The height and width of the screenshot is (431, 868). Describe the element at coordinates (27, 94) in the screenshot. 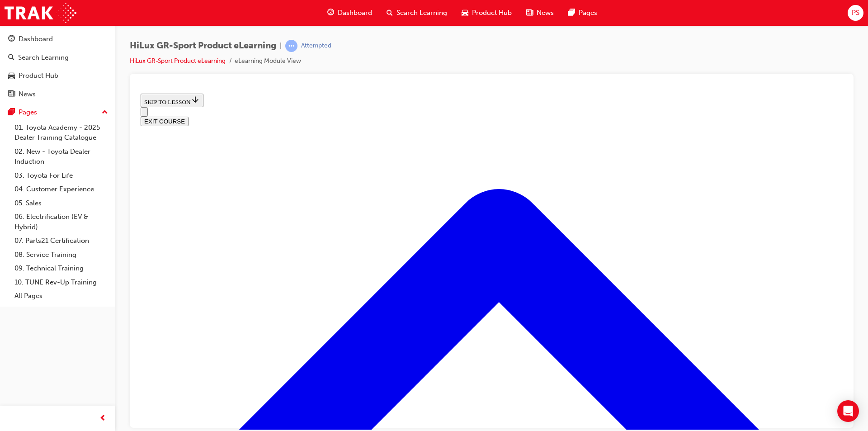

I see `div: News` at that location.